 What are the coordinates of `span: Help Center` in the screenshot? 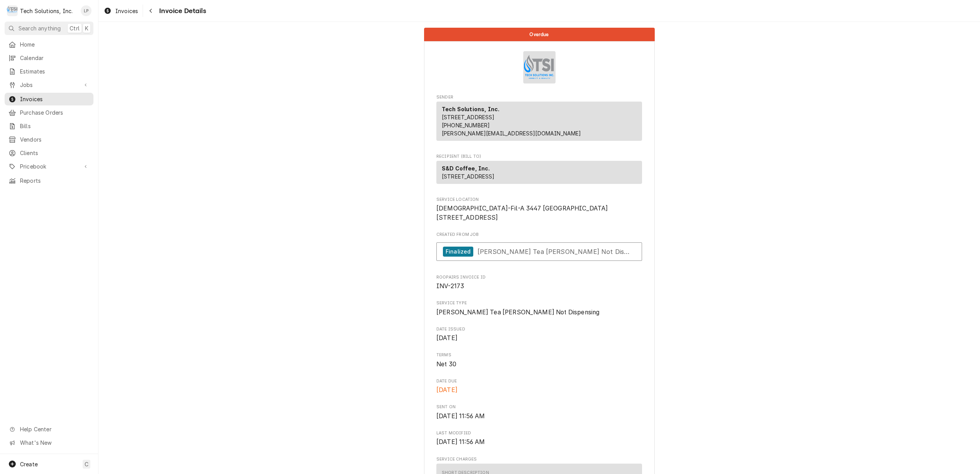 It's located at (54, 429).